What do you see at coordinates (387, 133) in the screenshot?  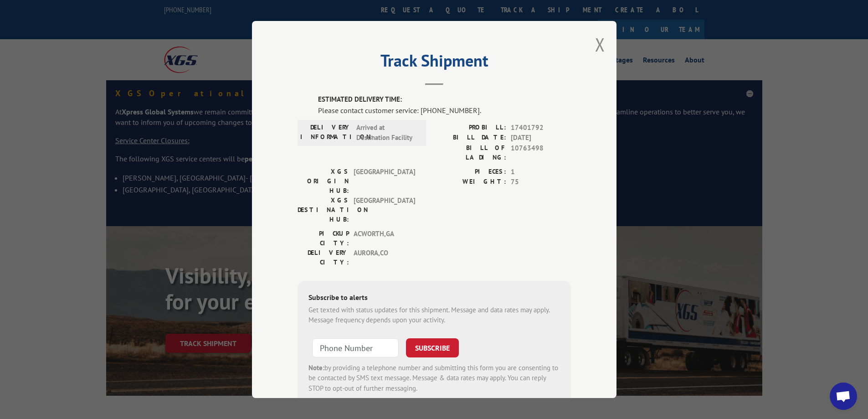 I see `span: Arrived at Destination Facility` at bounding box center [387, 133].